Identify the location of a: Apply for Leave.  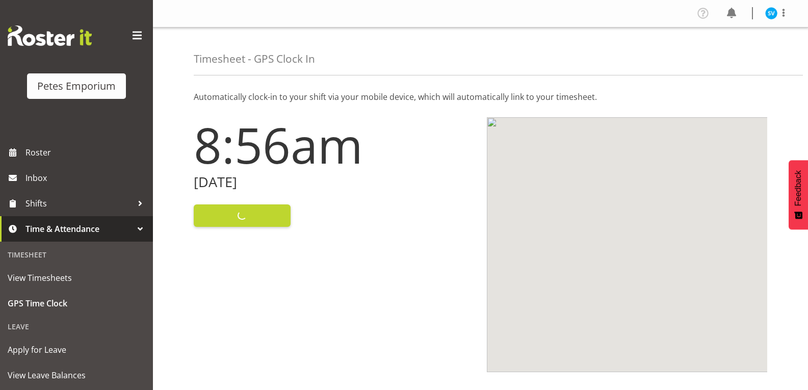
(76, 350).